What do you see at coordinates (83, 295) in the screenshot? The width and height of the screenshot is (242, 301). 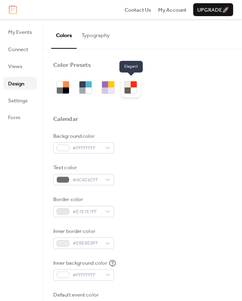 I see `div: Default event color` at bounding box center [83, 295].